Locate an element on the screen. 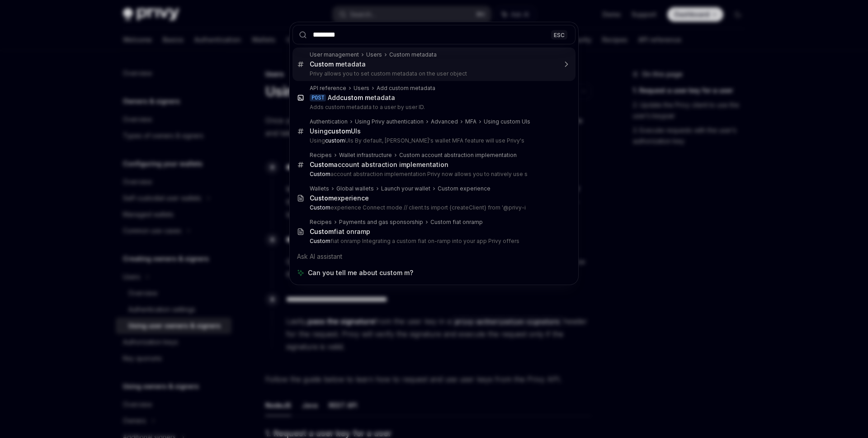 The image size is (868, 438). div: Add custom metadata is located at coordinates (406, 88).